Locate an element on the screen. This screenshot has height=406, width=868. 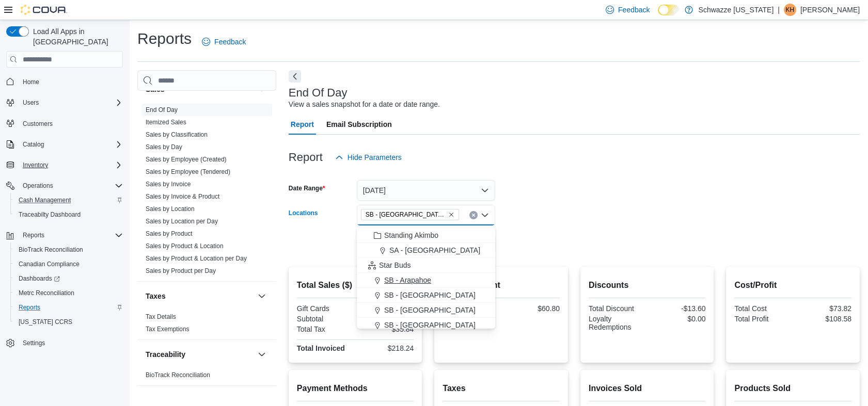
div: $60.80 is located at coordinates (532, 308).